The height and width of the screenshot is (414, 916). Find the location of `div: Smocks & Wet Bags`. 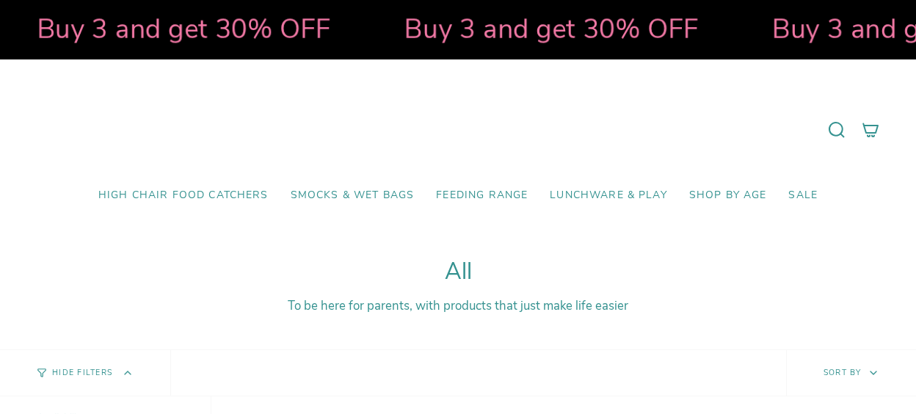

div: Smocks & Wet Bags is located at coordinates (352, 195).